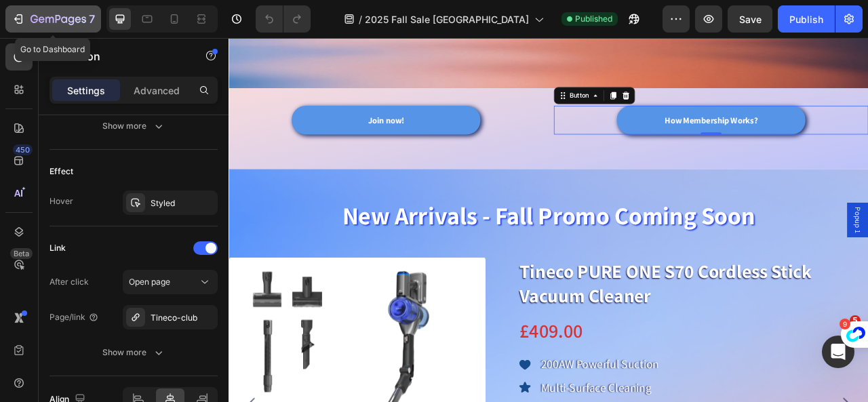 The width and height of the screenshot is (868, 402). I want to click on p: Settings, so click(86, 90).